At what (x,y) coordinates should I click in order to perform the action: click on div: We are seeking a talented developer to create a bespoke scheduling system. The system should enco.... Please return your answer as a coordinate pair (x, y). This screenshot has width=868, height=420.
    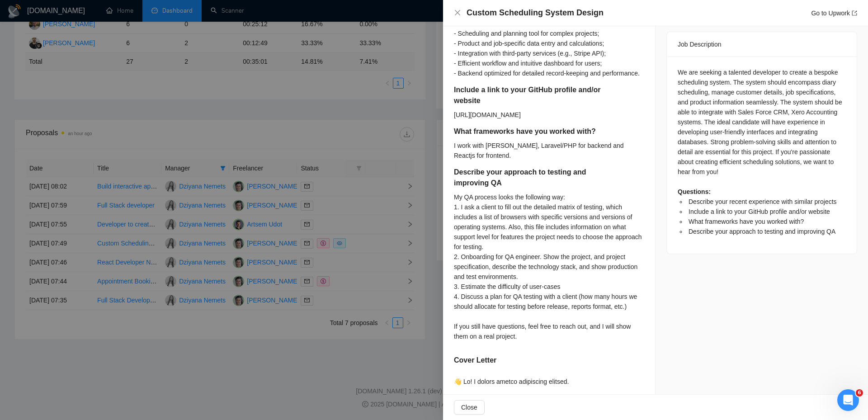
    Looking at the image, I should click on (762, 152).